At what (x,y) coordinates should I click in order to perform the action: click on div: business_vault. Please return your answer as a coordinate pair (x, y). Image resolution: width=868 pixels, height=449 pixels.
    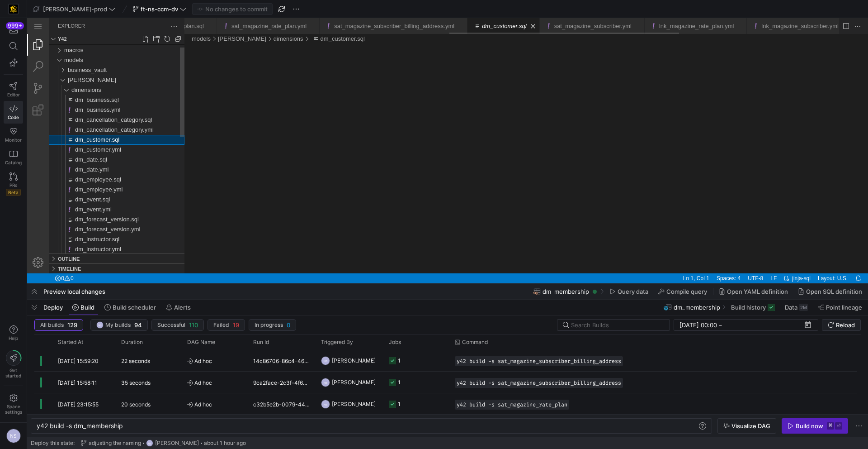
    Looking at the image, I should click on (89, 52).